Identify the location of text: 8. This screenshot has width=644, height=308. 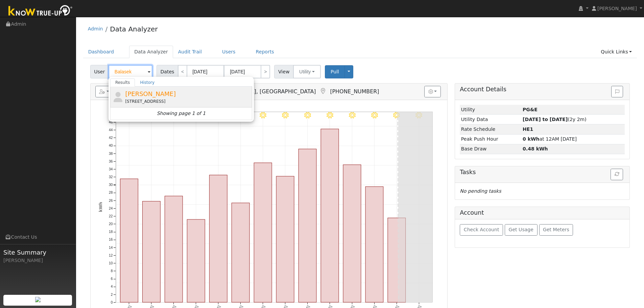
(111, 271).